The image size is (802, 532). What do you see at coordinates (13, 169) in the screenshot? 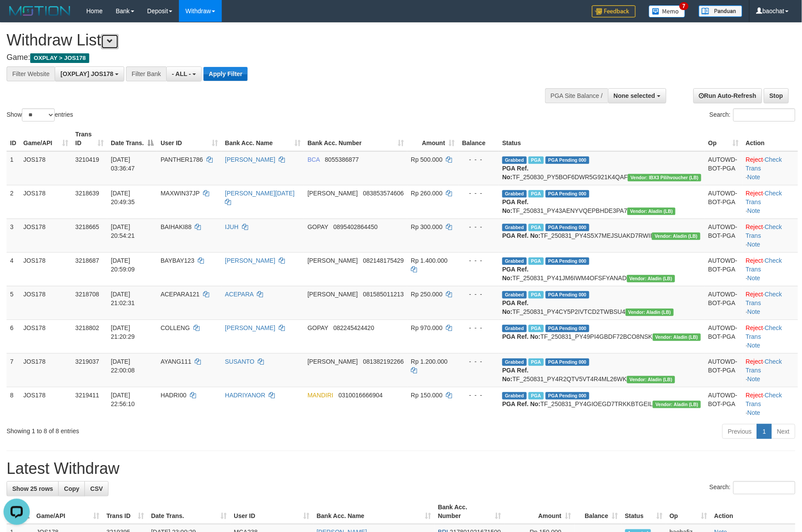
I see `td: 1` at bounding box center [13, 169].